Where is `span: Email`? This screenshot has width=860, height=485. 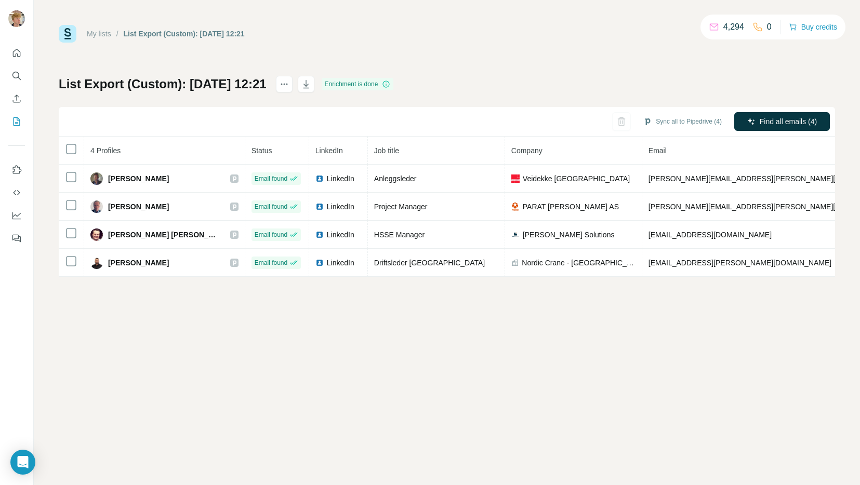 span: Email is located at coordinates (657, 151).